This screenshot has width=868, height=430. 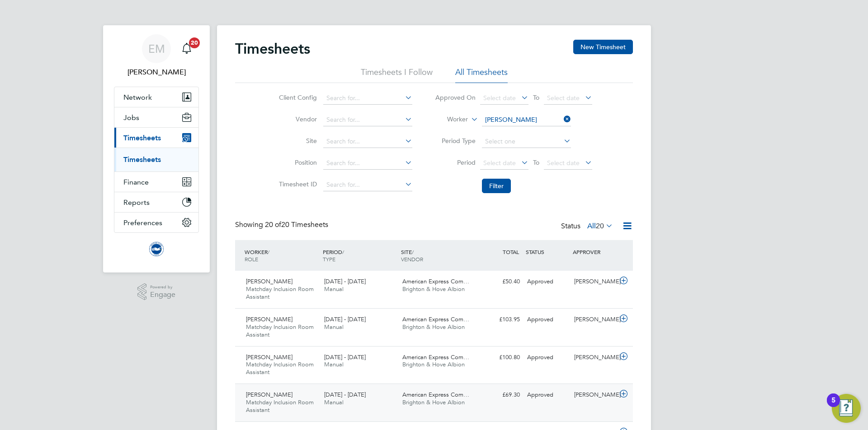 What do you see at coordinates (156, 159) in the screenshot?
I see `div: Timesheets` at bounding box center [156, 159].